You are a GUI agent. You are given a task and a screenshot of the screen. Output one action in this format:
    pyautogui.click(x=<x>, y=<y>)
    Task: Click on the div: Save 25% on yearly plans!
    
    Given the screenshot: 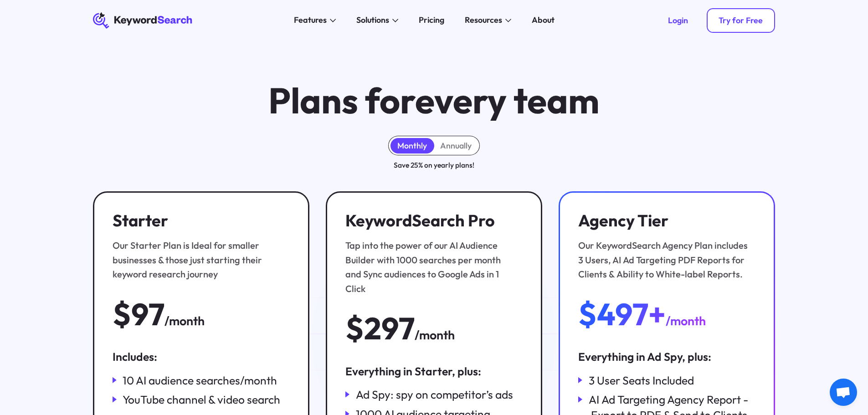 What is the action you would take?
    pyautogui.click(x=434, y=165)
    